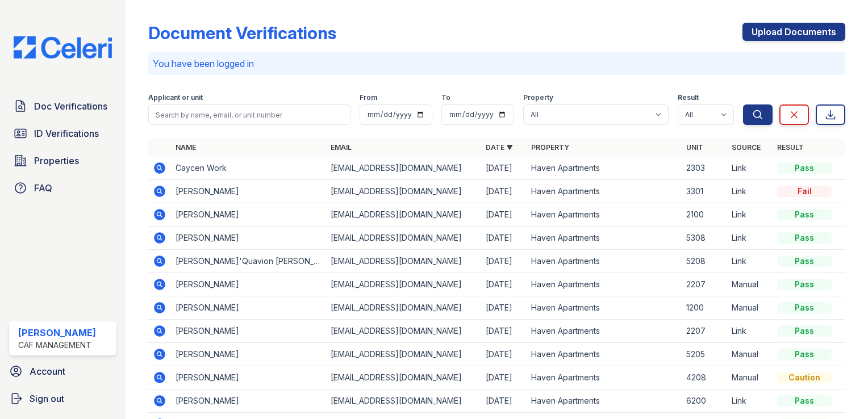 Image resolution: width=868 pixels, height=419 pixels. Describe the element at coordinates (47, 398) in the screenshot. I see `span: Sign out` at that location.